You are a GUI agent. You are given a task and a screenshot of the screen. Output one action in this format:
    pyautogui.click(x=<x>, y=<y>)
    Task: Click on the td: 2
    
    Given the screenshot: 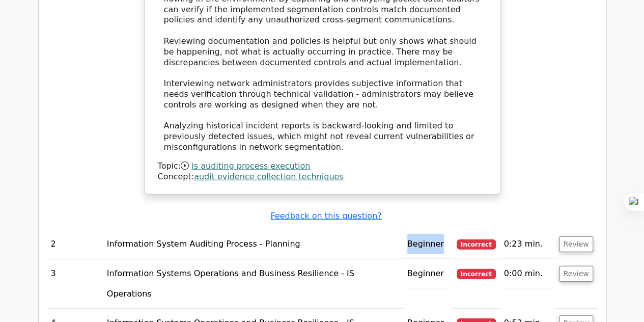 What is the action you would take?
    pyautogui.click(x=75, y=244)
    